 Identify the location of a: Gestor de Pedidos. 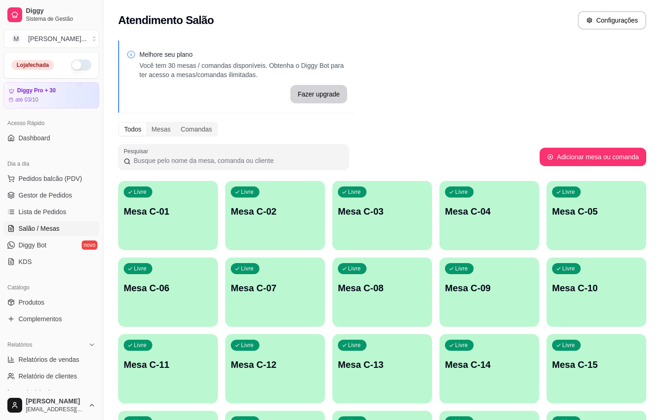
(51, 195).